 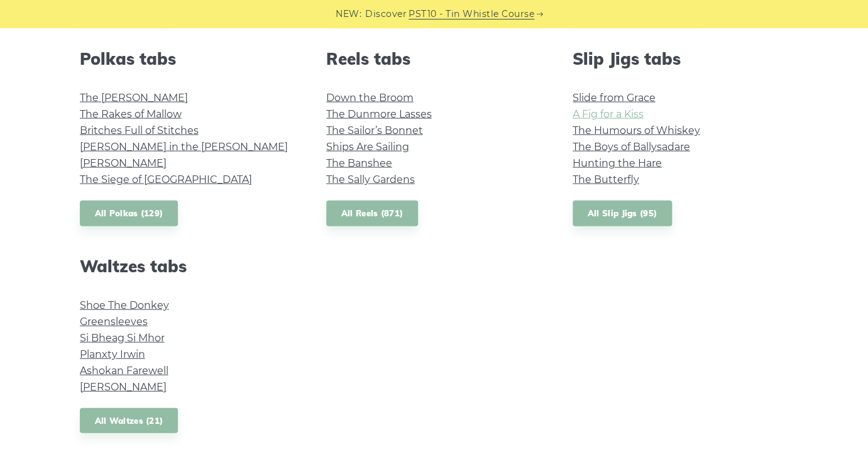 What do you see at coordinates (122, 338) in the screenshot?
I see `a: Si­ Bheag Si­ Mhor` at bounding box center [122, 338].